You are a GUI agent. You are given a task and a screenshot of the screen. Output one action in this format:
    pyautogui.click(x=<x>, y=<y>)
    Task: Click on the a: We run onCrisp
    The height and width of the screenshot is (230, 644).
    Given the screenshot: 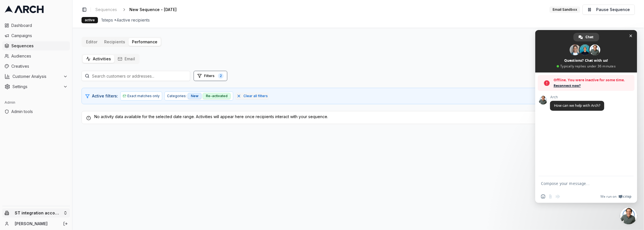 What is the action you would take?
    pyautogui.click(x=616, y=196)
    